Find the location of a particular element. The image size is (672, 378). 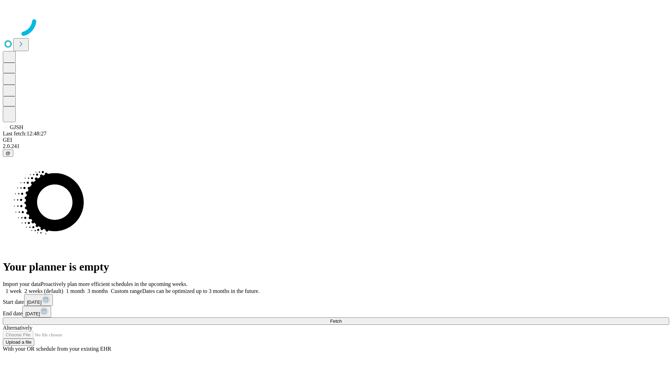

span: 1 month is located at coordinates (75, 291).